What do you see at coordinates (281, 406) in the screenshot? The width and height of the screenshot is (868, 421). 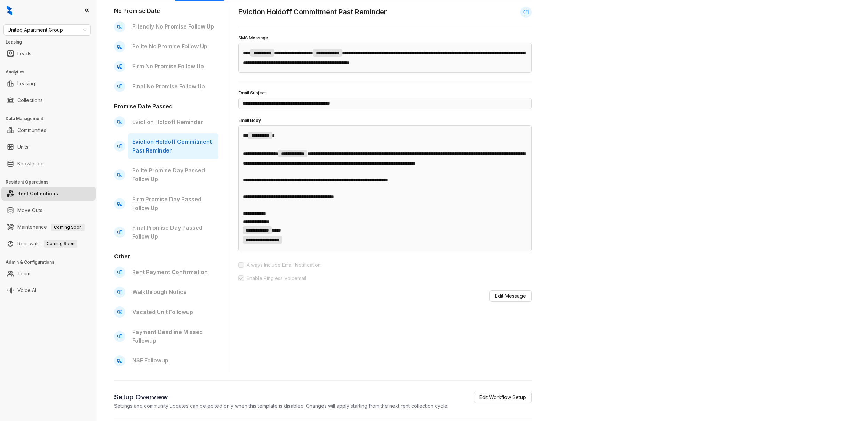 I see `p: Settings and community updates can be edited only when this template is disabled. Changes will ap...` at bounding box center [281, 406].